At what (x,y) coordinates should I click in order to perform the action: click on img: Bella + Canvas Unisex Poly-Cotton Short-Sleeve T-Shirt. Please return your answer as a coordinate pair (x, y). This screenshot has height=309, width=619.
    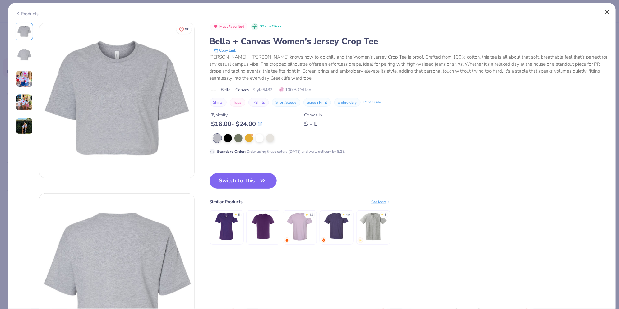
    Looking at the image, I should click on (263, 226).